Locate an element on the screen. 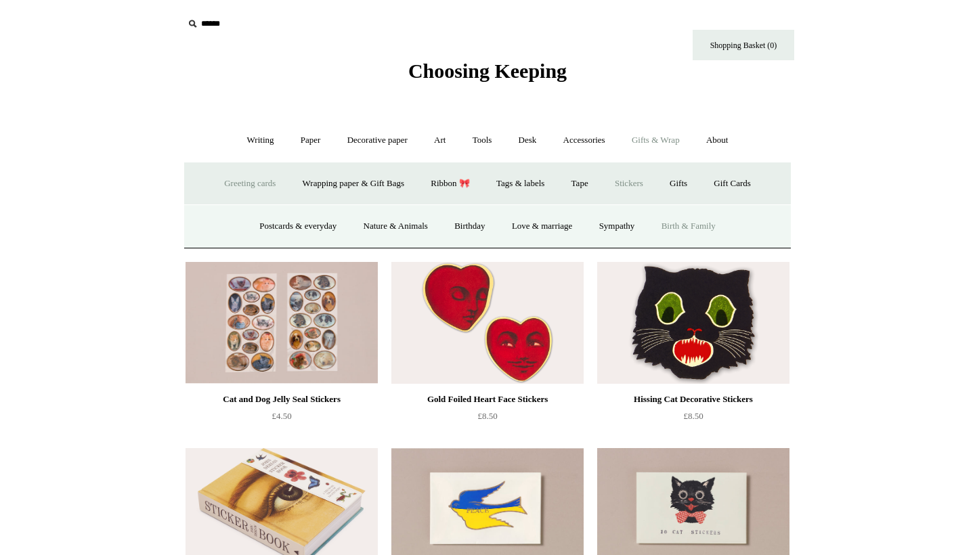  a: Gold Foiled Heart Face Stickers Gold Foiled Heart Face Stickers is located at coordinates (488, 323).